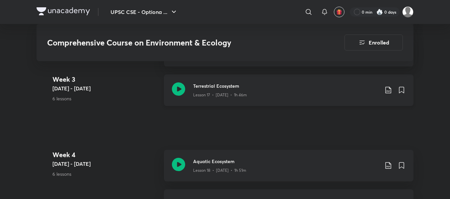 This screenshot has width=450, height=199. I want to click on h4: Week 4, so click(106, 155).